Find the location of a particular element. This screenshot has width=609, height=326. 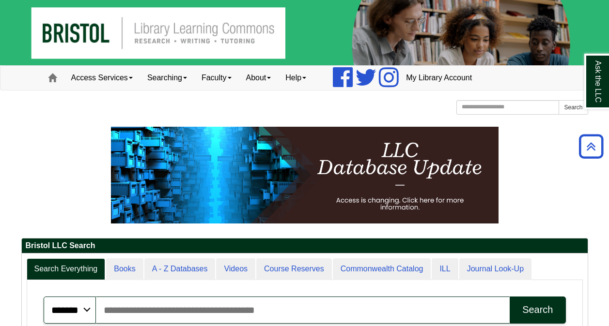

a: Searching is located at coordinates (167, 78).